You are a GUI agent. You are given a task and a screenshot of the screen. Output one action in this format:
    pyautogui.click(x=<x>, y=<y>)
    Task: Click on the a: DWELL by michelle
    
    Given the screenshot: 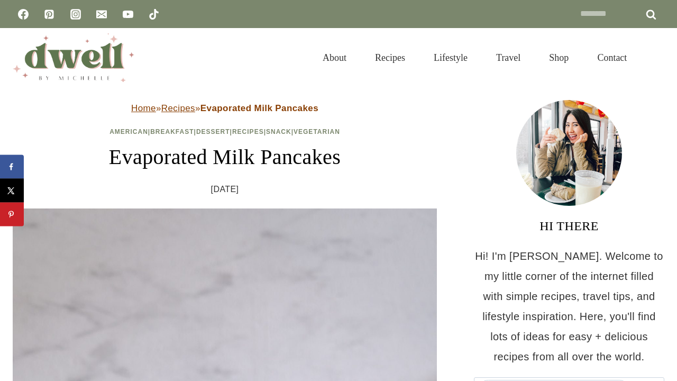 What is the action you would take?
    pyautogui.click(x=73, y=58)
    